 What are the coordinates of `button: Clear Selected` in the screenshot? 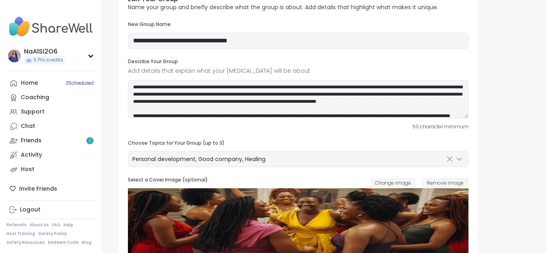 It's located at (449, 159).